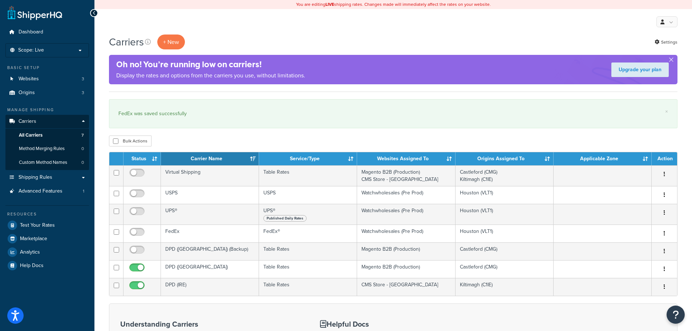 This screenshot has height=331, width=692. I want to click on th: Action, so click(664, 159).